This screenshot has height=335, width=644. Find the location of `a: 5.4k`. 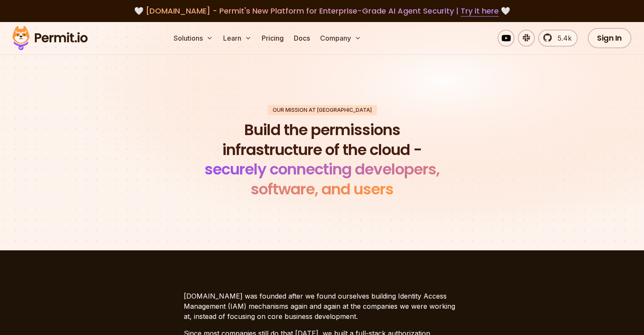

a: 5.4k is located at coordinates (558, 38).